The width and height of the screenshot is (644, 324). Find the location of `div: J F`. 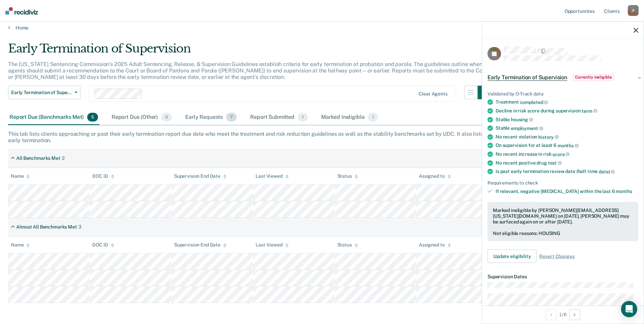

div: J F is located at coordinates (633, 11).